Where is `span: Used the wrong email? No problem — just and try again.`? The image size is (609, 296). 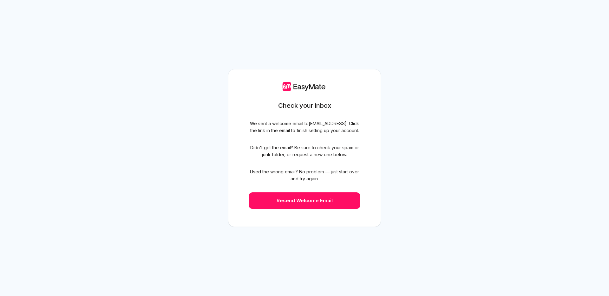 span: Used the wrong email? No problem — just and try again. is located at coordinates (305, 175).